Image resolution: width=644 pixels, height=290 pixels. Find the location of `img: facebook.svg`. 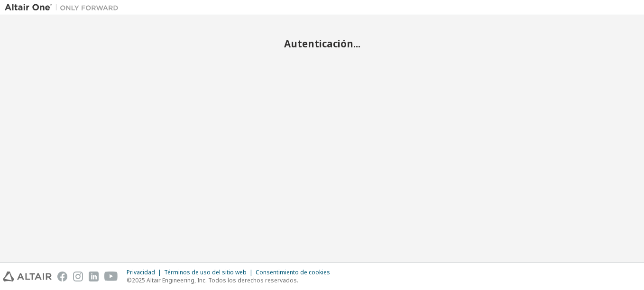

img: facebook.svg is located at coordinates (62, 276).